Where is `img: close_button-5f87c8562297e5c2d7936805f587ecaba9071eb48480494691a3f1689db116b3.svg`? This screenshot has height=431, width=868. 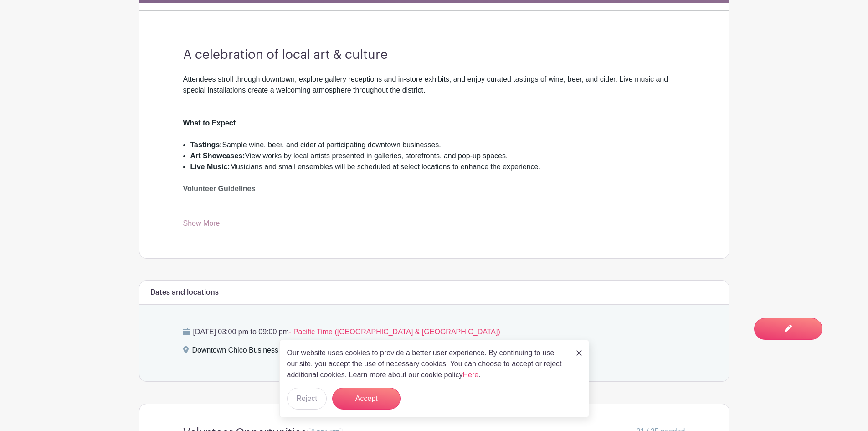 img: close_button-5f87c8562297e5c2d7936805f587ecaba9071eb48480494691a3f1689db116b3.svg is located at coordinates (580, 352).